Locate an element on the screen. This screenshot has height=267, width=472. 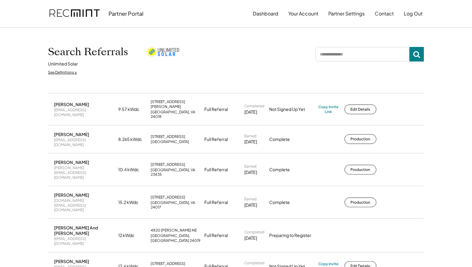
img: unlimited-solar.png is located at coordinates (163, 52).